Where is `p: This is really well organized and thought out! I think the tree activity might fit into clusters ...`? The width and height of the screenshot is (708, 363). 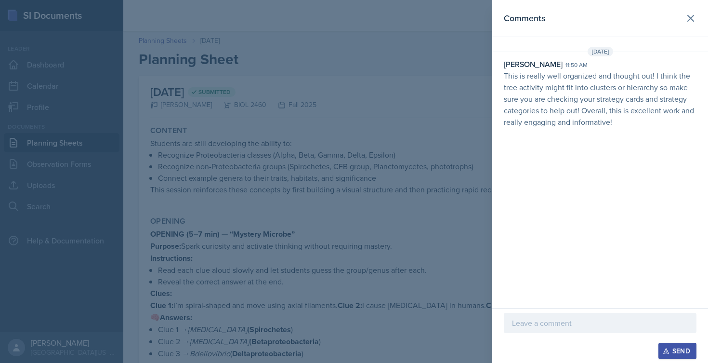
p: This is really well organized and thought out! I think the tree activity might fit into clusters ... is located at coordinates (600, 99).